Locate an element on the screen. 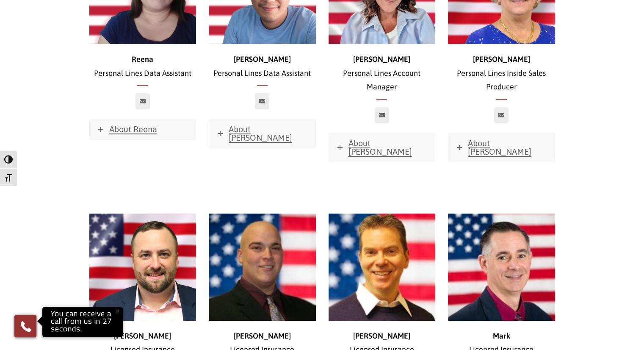  a: About Reena is located at coordinates (143, 129).